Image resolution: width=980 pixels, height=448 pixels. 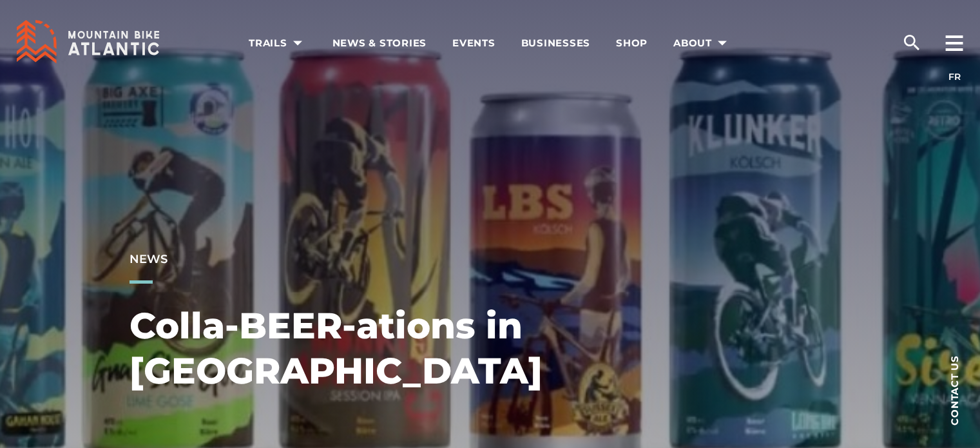 What do you see at coordinates (148, 259) in the screenshot?
I see `a: News` at bounding box center [148, 259].